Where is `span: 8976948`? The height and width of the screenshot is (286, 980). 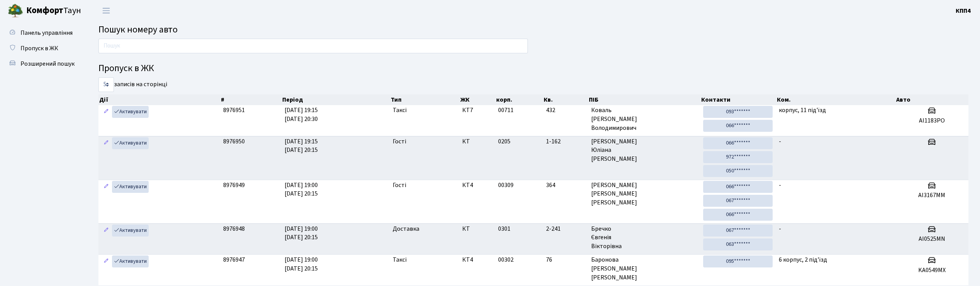 span: 8976948 is located at coordinates (234, 229).